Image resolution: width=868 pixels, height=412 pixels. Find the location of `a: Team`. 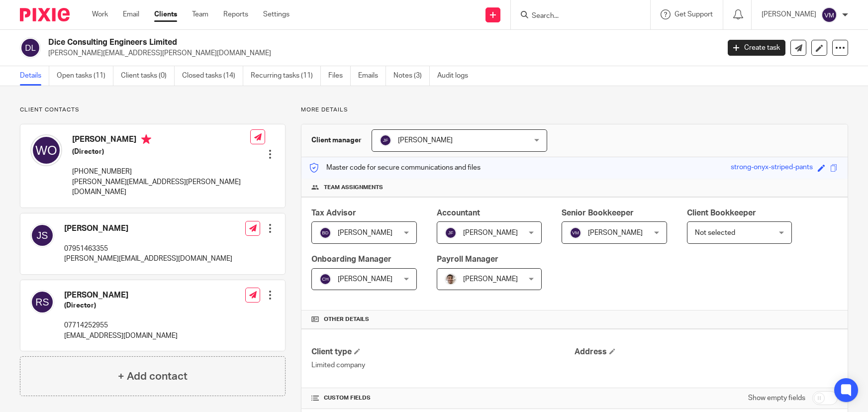

a: Team is located at coordinates (200, 15).